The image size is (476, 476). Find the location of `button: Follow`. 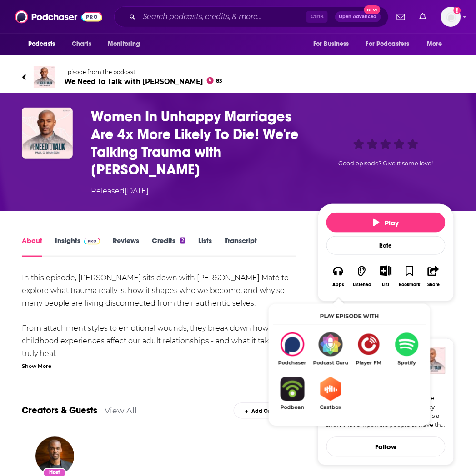

button: Follow is located at coordinates (386, 447).